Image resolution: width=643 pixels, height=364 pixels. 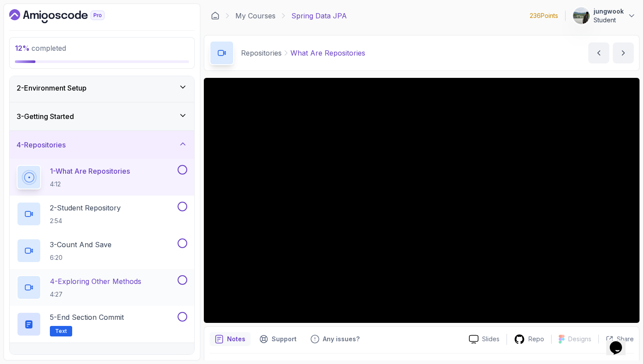 I want to click on span: Text, so click(x=61, y=331).